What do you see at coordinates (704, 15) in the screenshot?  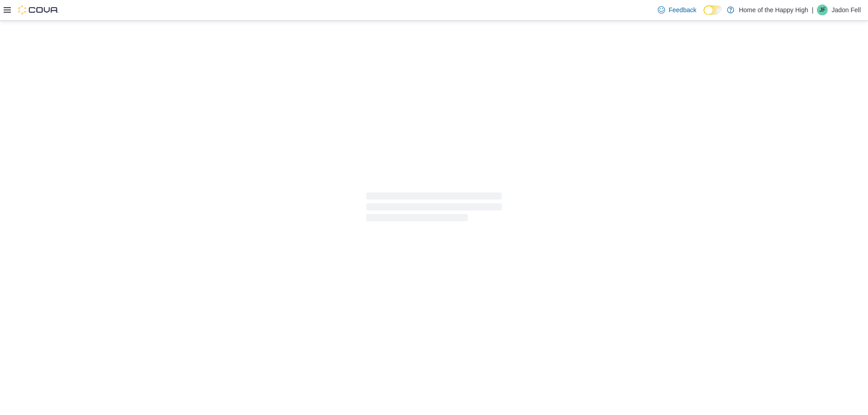 I see `span: Dark Mode` at bounding box center [704, 15].